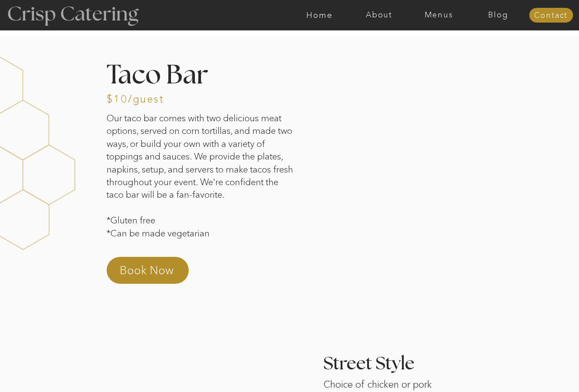 The height and width of the screenshot is (392, 579). I want to click on a: About, so click(379, 15).